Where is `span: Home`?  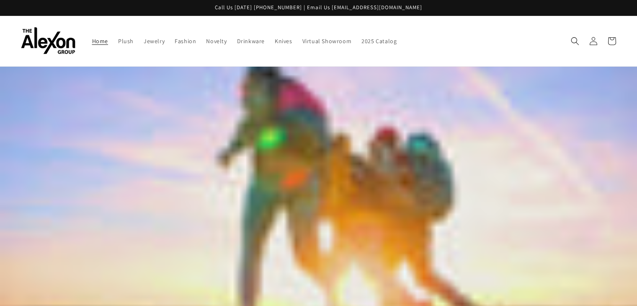 span: Home is located at coordinates (100, 41).